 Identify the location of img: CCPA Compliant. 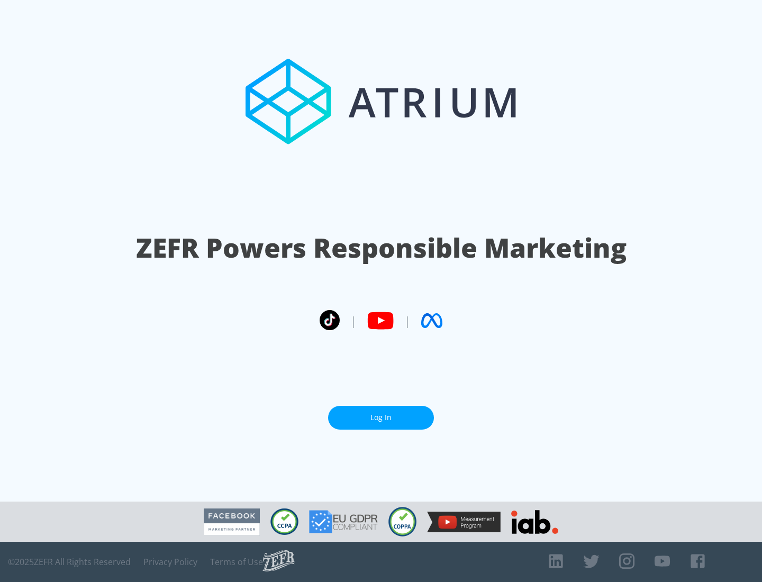
(284, 521).